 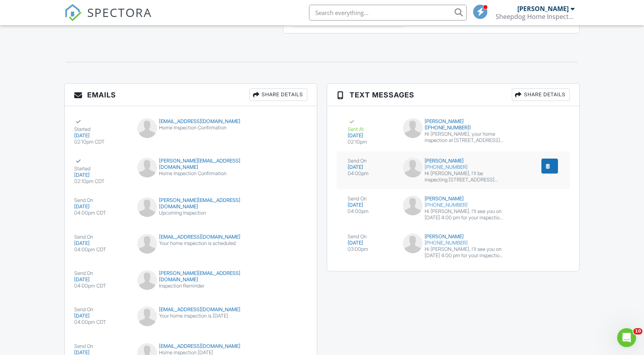 What do you see at coordinates (120, 12) in the screenshot?
I see `span: SPECTORA` at bounding box center [120, 12].